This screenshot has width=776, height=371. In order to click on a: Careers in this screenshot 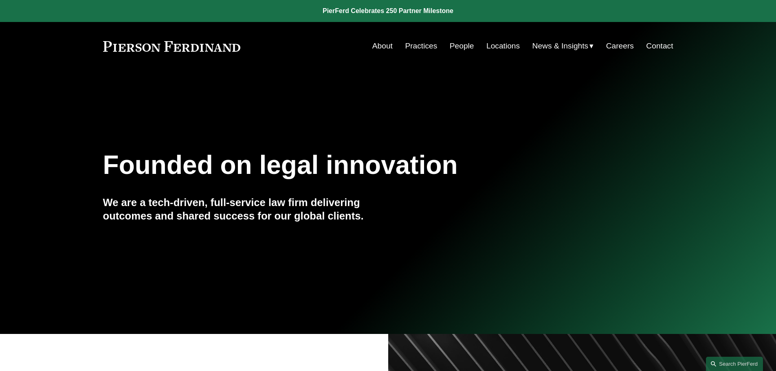, I will do `click(620, 46)`.